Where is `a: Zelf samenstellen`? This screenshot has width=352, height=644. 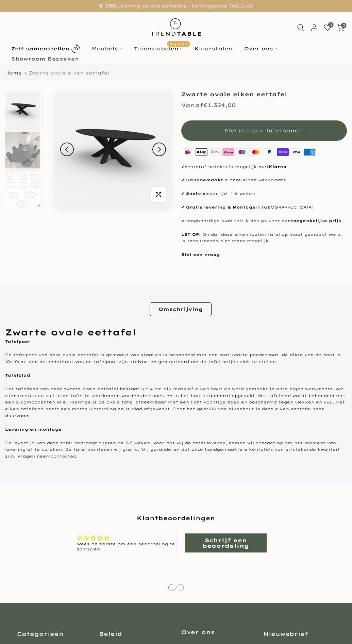 a: Zelf samenstellen is located at coordinates (45, 49).